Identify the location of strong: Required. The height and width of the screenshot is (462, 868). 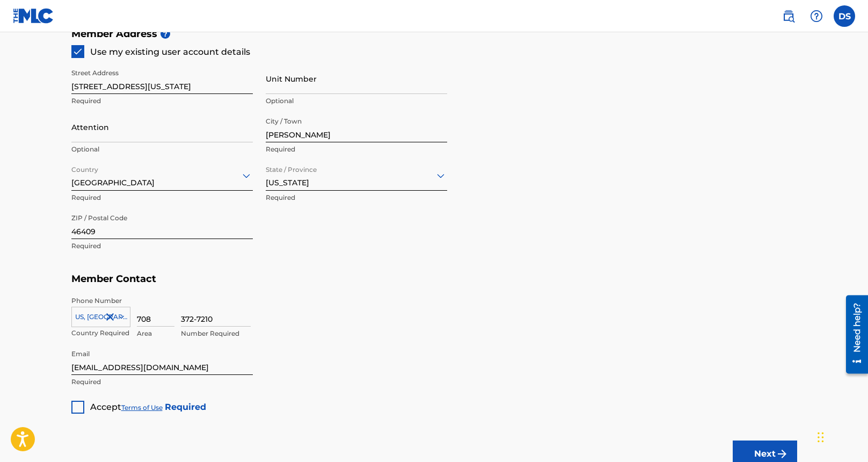
(185, 407).